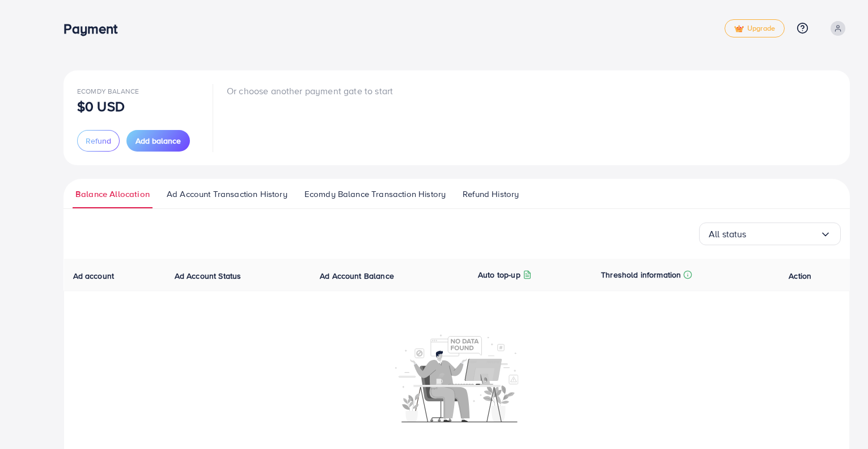  What do you see at coordinates (357, 276) in the screenshot?
I see `span: Ad Account Balance` at bounding box center [357, 276].